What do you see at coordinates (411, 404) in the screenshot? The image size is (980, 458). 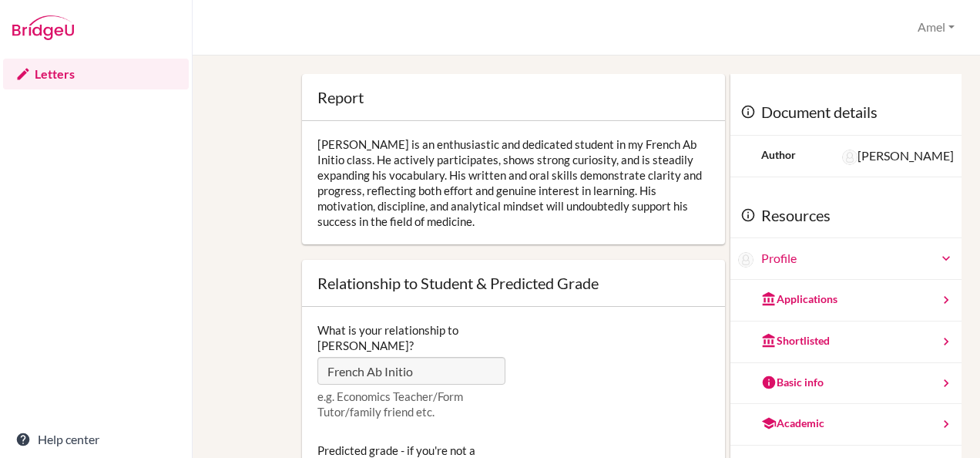 I see `p: e.g. Economics Teacher/Form Tutor/family friend etc.` at bounding box center [411, 404].